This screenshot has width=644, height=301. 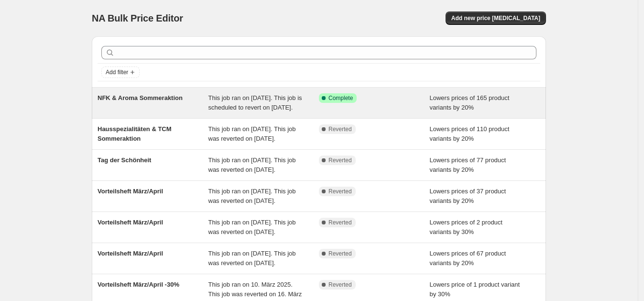 I want to click on span: Lowers prices of 110 product variants by 20%, so click(x=469, y=133).